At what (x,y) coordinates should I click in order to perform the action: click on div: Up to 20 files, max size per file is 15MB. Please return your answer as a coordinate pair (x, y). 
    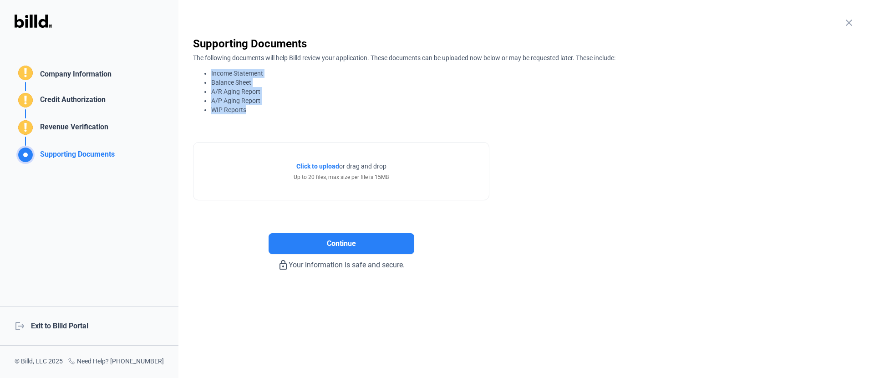
    Looking at the image, I should click on (341, 177).